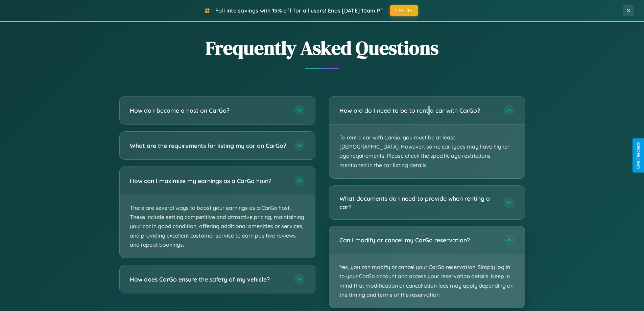 This screenshot has height=311, width=644. Describe the element at coordinates (322, 48) in the screenshot. I see `h2: Frequently Asked Questions` at that location.